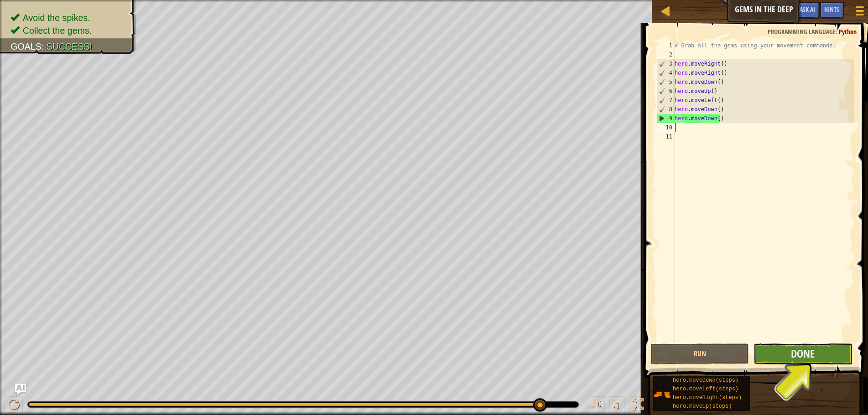 The width and height of the screenshot is (868, 415). What do you see at coordinates (666, 82) in the screenshot?
I see `div: 5` at bounding box center [666, 82].